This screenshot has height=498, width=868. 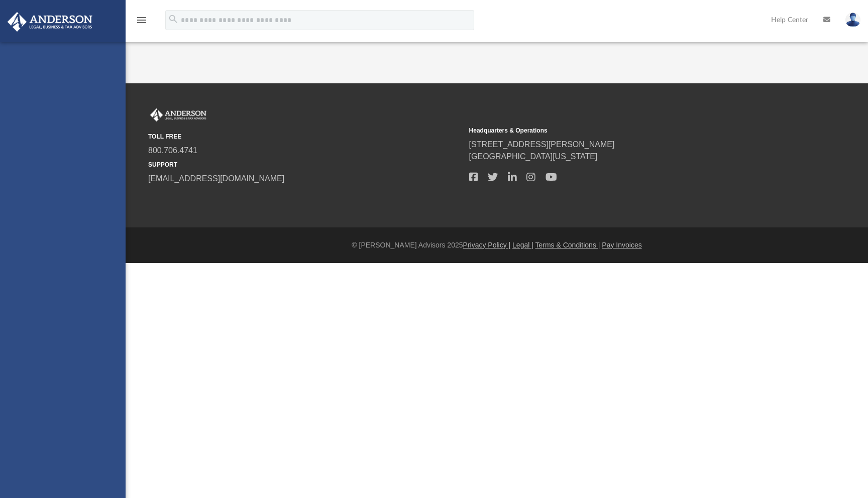 I want to click on a: Terms & Conditions |, so click(x=567, y=245).